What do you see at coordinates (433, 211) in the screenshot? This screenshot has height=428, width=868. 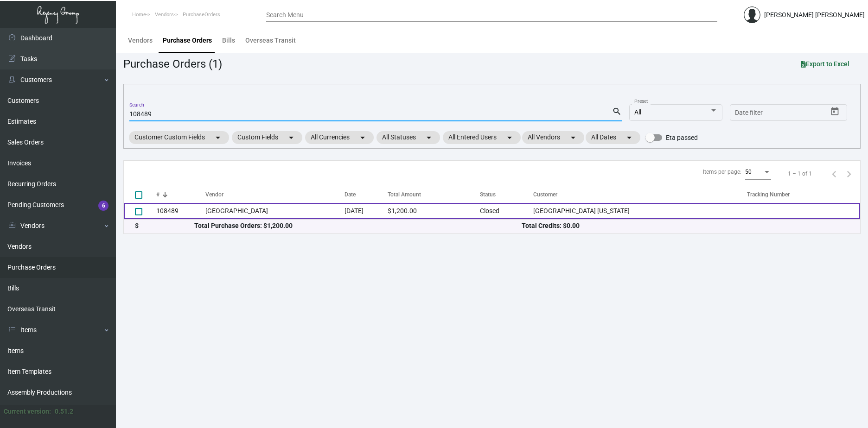 I see `td: $1,200.00` at bounding box center [433, 211].